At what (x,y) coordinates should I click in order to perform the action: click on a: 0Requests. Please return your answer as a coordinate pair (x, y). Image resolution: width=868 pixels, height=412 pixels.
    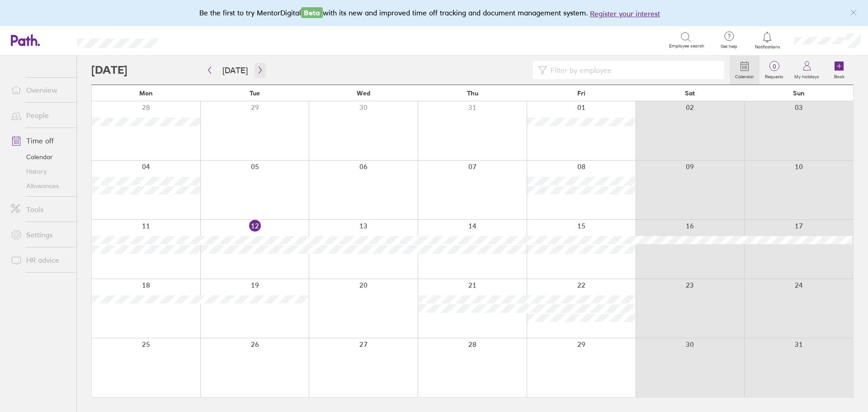
    Looking at the image, I should click on (774, 70).